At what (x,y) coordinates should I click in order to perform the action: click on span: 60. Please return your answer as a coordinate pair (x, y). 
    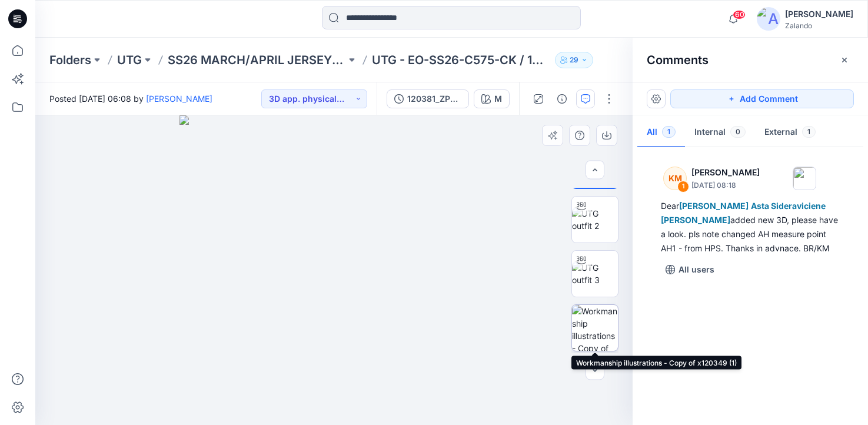
    Looking at the image, I should click on (740, 14).